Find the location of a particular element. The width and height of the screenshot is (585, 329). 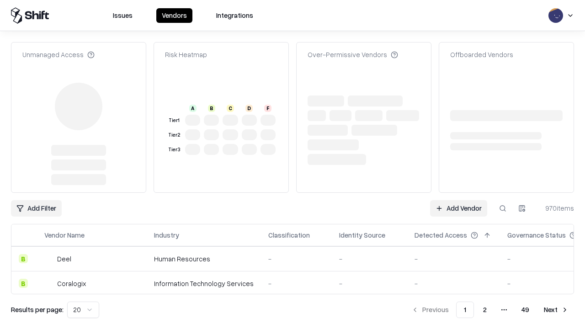

img: Deel is located at coordinates (49, 259).